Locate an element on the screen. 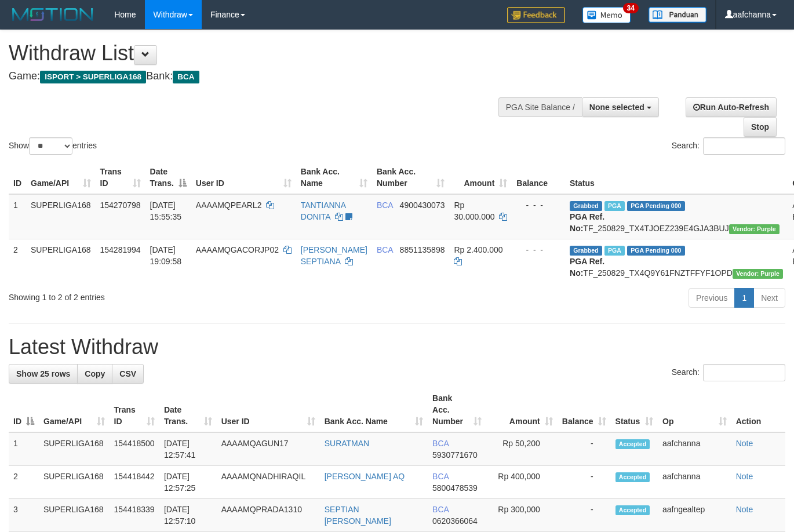 Image resolution: width=794 pixels, height=532 pixels. span: Copy 8851135898 to clipboard is located at coordinates (422, 250).